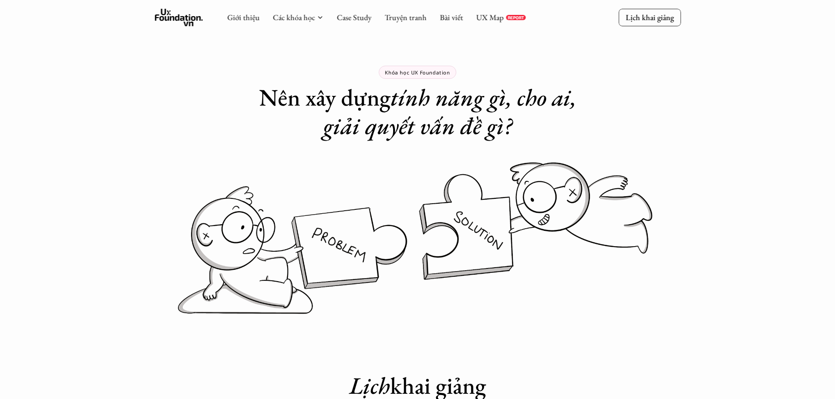 The width and height of the screenshot is (835, 399). I want to click on p: Khóa học UX Foundation, so click(417, 72).